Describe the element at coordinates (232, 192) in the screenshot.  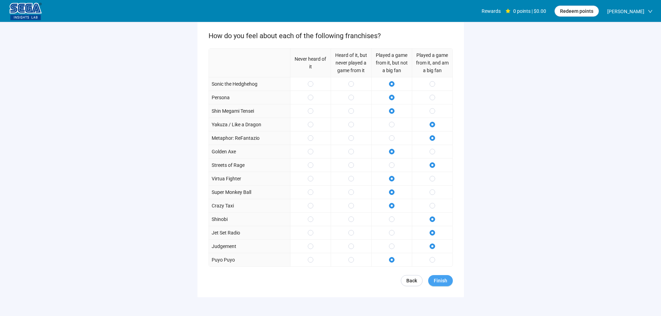
I see `p: Super Monkey Ball` at that location.